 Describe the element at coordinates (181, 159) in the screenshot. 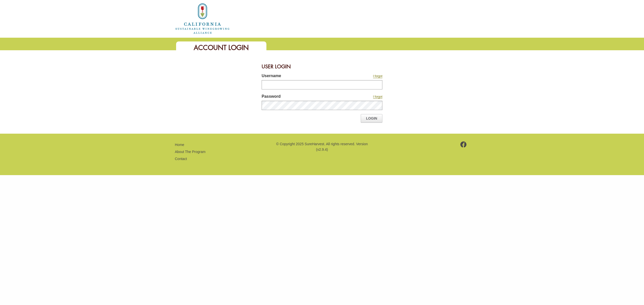

I see `a: Contact` at that location.